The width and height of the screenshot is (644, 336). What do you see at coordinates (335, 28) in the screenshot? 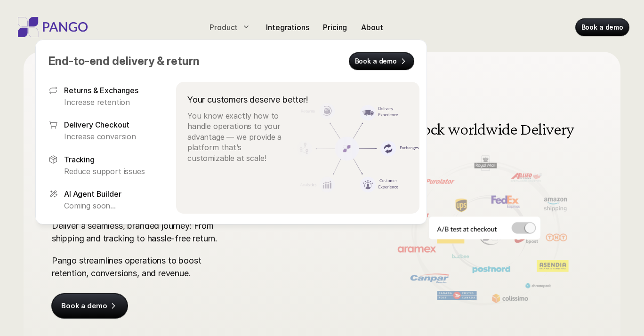
I see `a: Pricing` at bounding box center [335, 28].